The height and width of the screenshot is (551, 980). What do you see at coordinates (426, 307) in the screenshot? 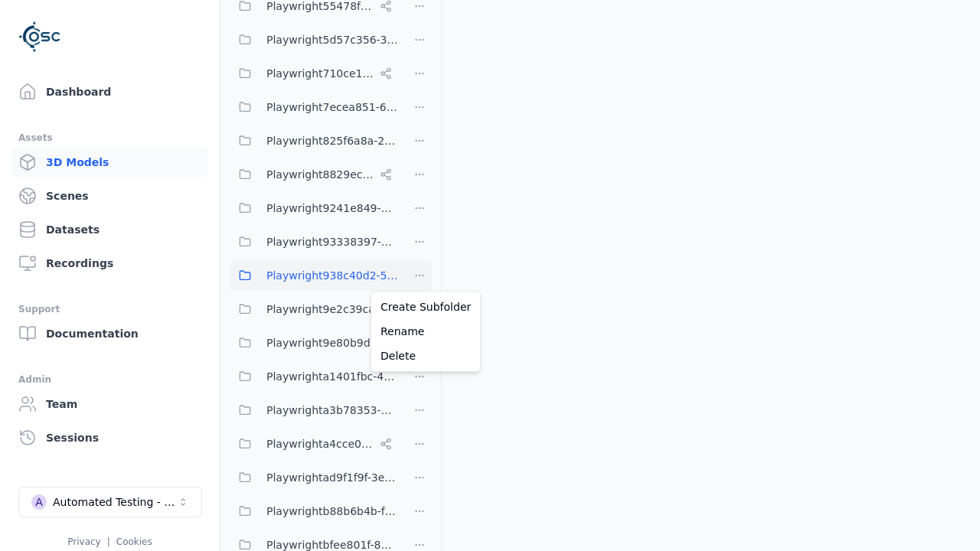
I see `div: Create Subfolder` at bounding box center [426, 307].